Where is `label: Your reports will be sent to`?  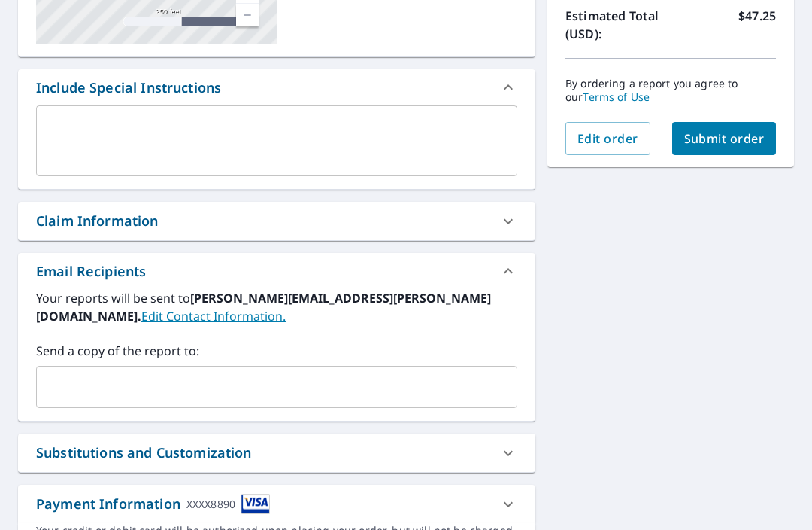 label: Your reports will be sent to is located at coordinates (277, 307).